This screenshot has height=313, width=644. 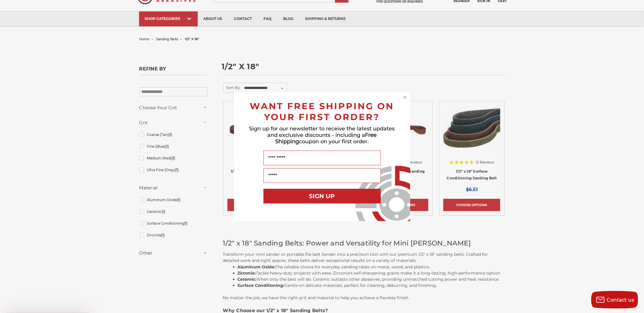 What do you see at coordinates (405, 97) in the screenshot?
I see `button: Close dialog` at bounding box center [405, 97].